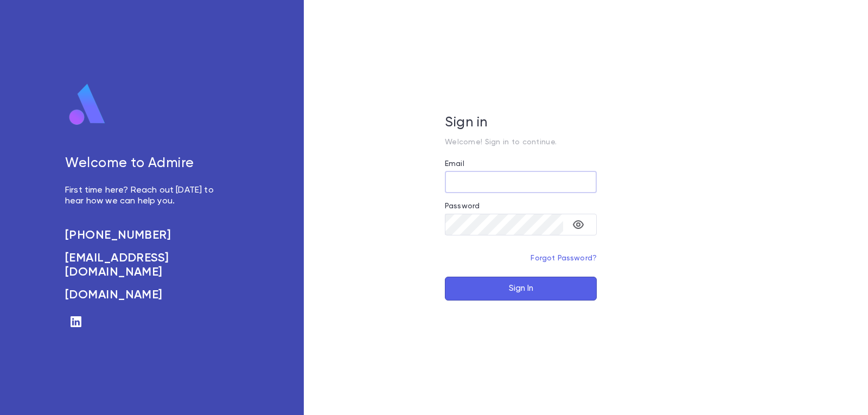  I want to click on label: Email, so click(455, 164).